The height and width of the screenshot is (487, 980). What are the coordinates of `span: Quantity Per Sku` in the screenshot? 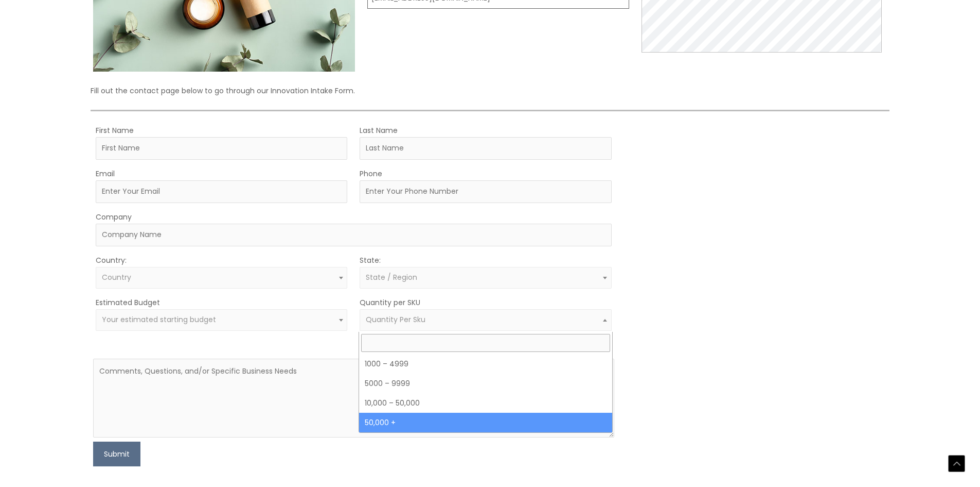 It's located at (395, 320).